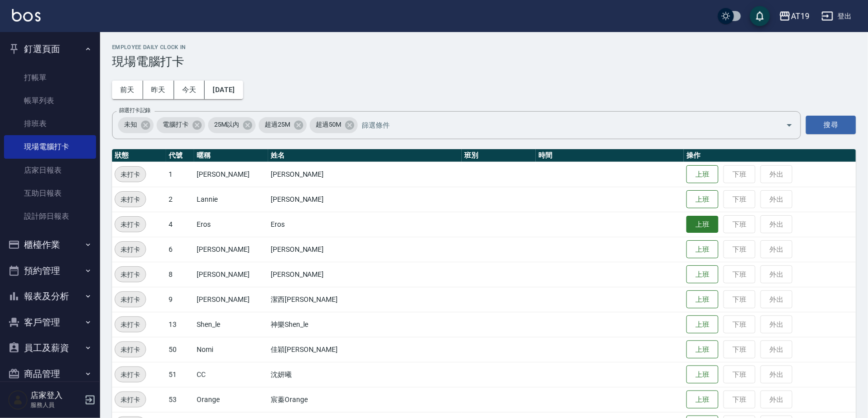  What do you see at coordinates (794, 16) in the screenshot?
I see `button: AT19` at bounding box center [794, 16].